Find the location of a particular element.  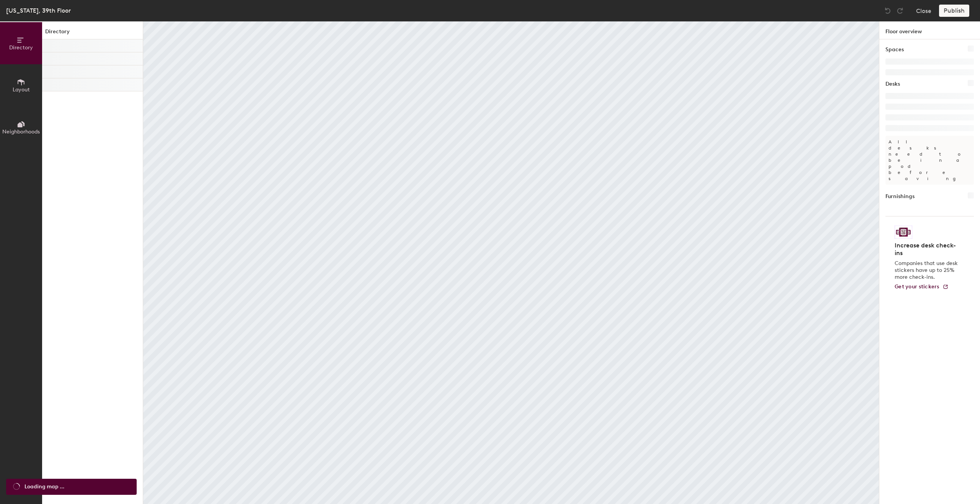

h4: Increase desk check-ins is located at coordinates (927, 250).